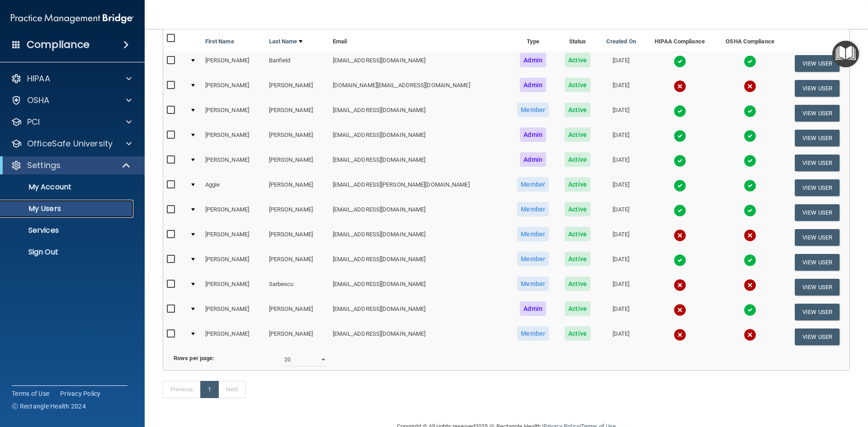 This screenshot has height=427, width=868. Describe the element at coordinates (68, 230) in the screenshot. I see `p: Services` at that location.